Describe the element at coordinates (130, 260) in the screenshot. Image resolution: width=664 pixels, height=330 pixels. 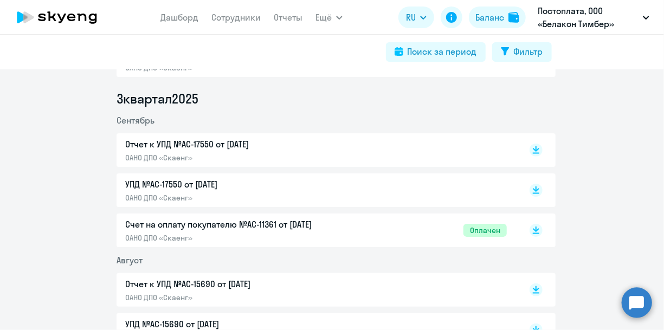
I see `span: Август` at that location.